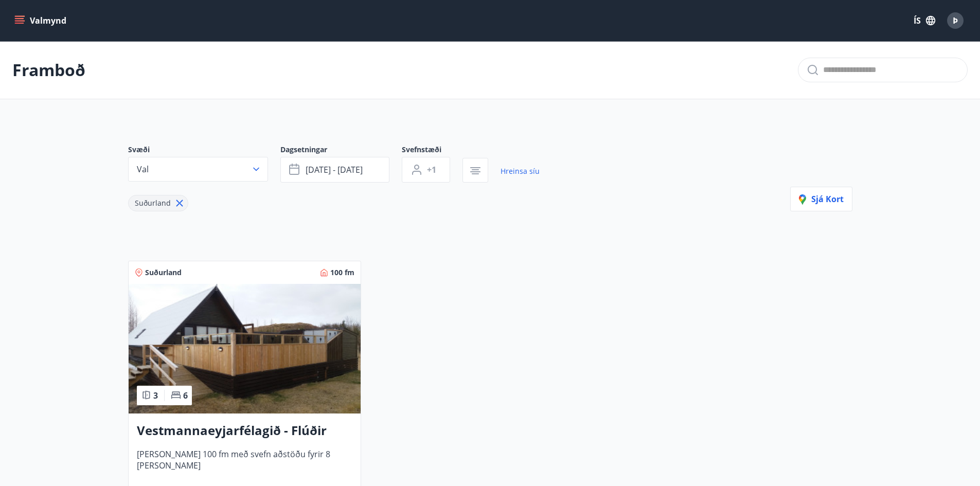 The height and width of the screenshot is (486, 980). Describe the element at coordinates (142, 169) in the screenshot. I see `span: Val` at that location.